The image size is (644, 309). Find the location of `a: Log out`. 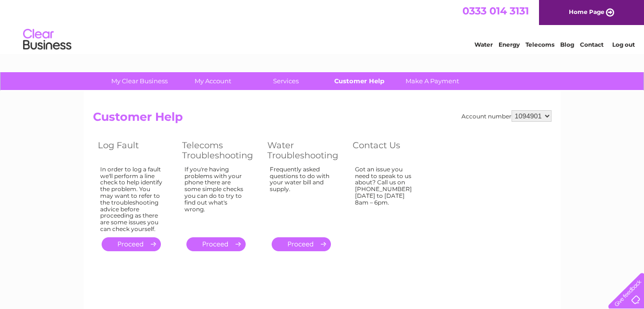

a: Log out is located at coordinates (623, 44).